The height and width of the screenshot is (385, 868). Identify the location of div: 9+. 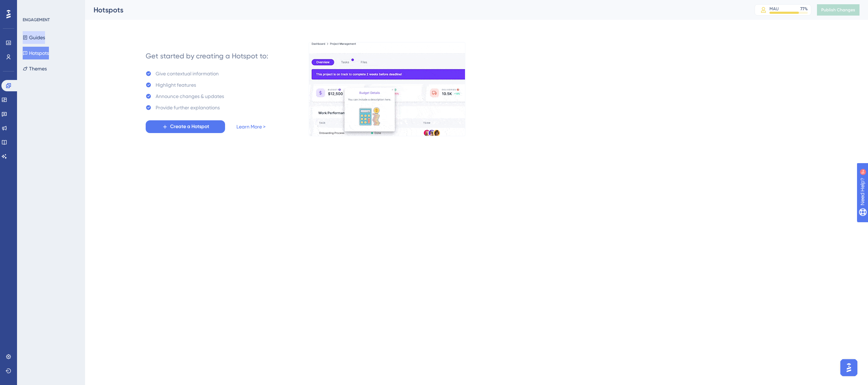
(51, 6).